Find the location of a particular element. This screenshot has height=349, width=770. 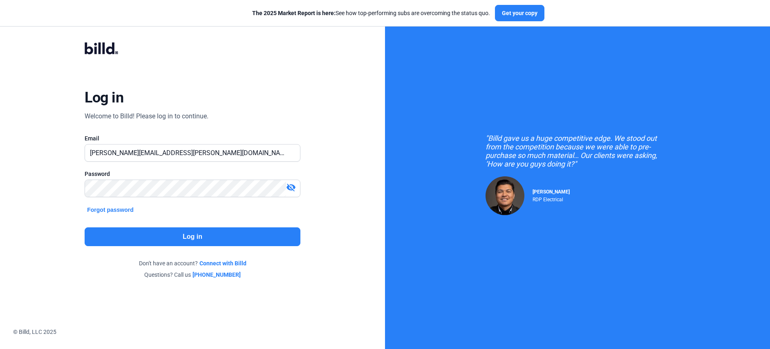

span: The 2025 Market Report is here: is located at coordinates (294, 13).